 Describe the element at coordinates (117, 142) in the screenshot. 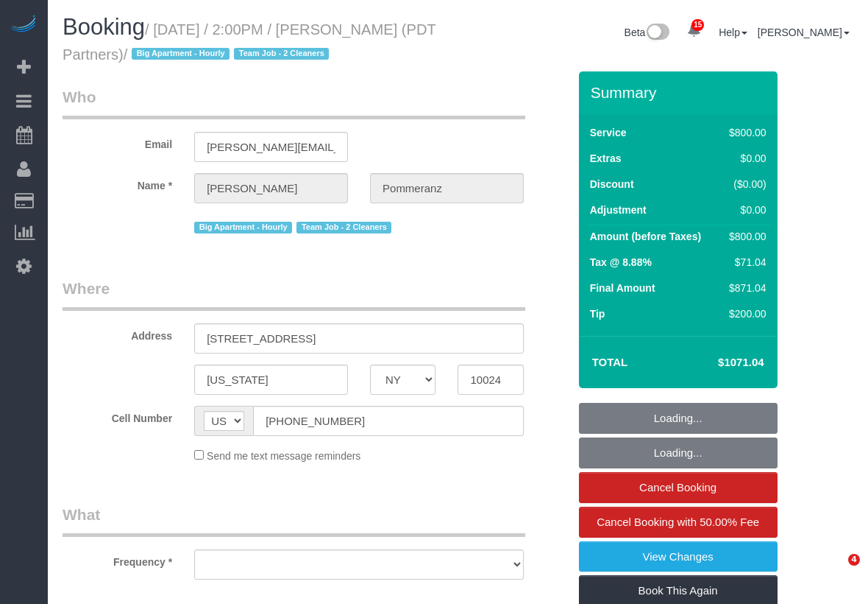

I see `label: Email` at that location.